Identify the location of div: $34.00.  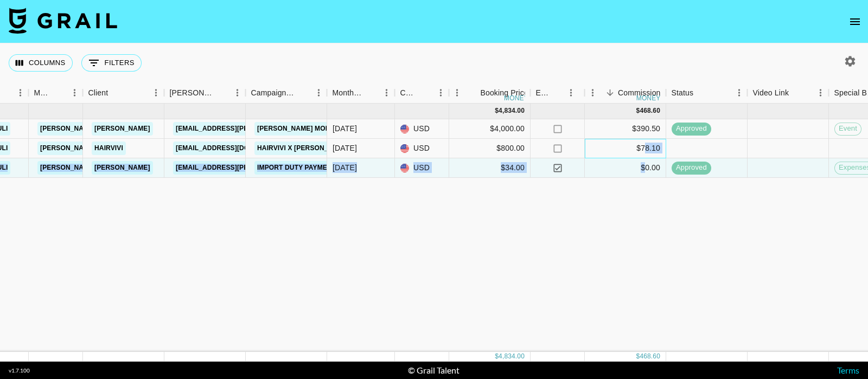
(490, 168).